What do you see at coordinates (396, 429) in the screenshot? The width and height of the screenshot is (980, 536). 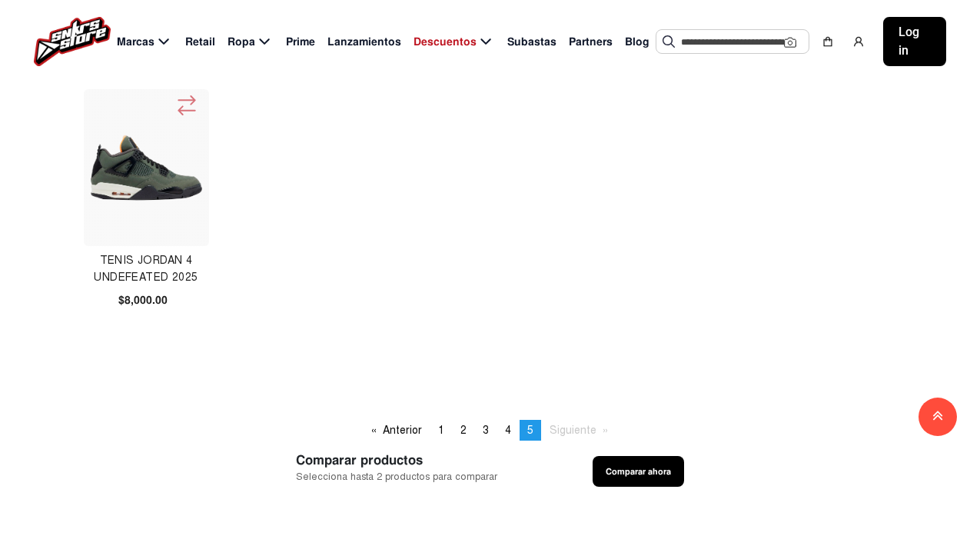 I see `a: Anterior page` at bounding box center [396, 429].